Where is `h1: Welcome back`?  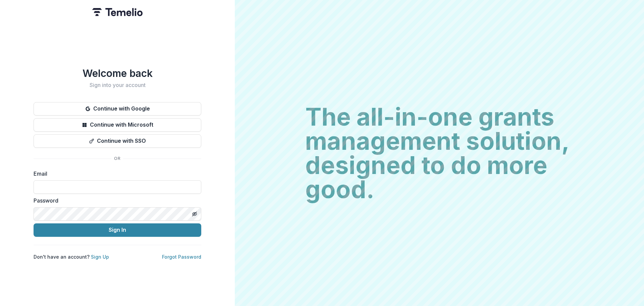 h1: Welcome back is located at coordinates (118, 73).